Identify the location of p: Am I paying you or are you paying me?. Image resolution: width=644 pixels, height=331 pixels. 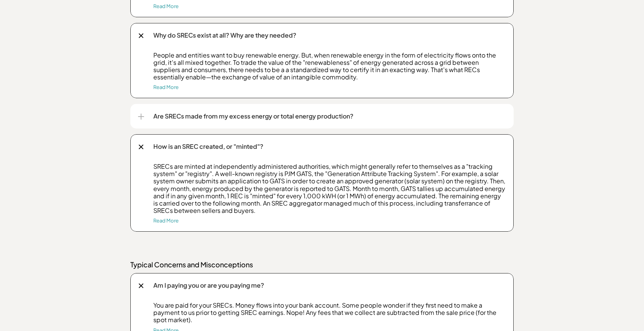
(330, 285).